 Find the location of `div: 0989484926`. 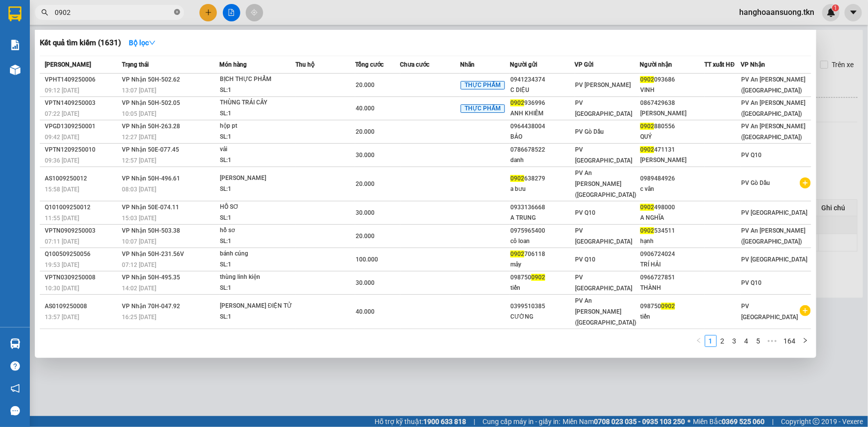

div: 0989484926 is located at coordinates (672, 179).